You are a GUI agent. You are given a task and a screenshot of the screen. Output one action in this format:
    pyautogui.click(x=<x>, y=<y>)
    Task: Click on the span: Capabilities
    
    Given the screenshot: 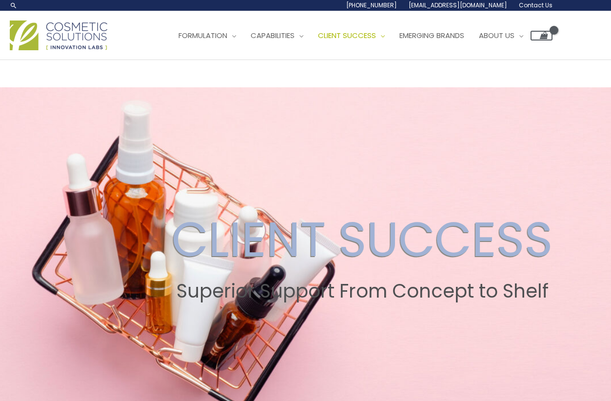 What is the action you would take?
    pyautogui.click(x=273, y=35)
    